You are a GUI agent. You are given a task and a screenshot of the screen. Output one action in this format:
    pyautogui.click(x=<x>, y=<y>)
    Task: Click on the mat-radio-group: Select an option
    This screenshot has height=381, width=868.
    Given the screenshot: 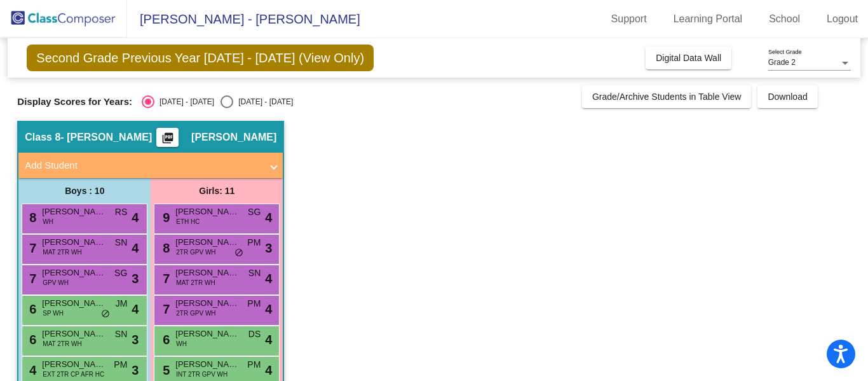 What is the action you would take?
    pyautogui.click(x=218, y=102)
    